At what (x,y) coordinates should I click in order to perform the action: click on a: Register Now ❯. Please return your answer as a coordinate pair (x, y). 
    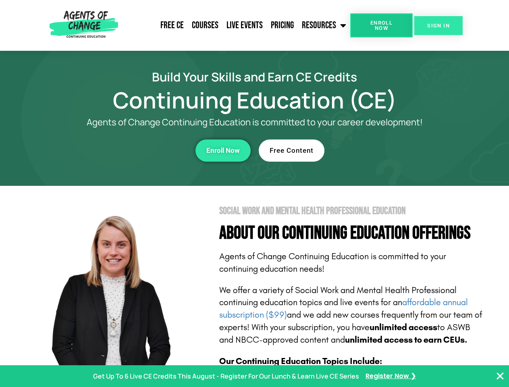
    Looking at the image, I should click on (391, 376).